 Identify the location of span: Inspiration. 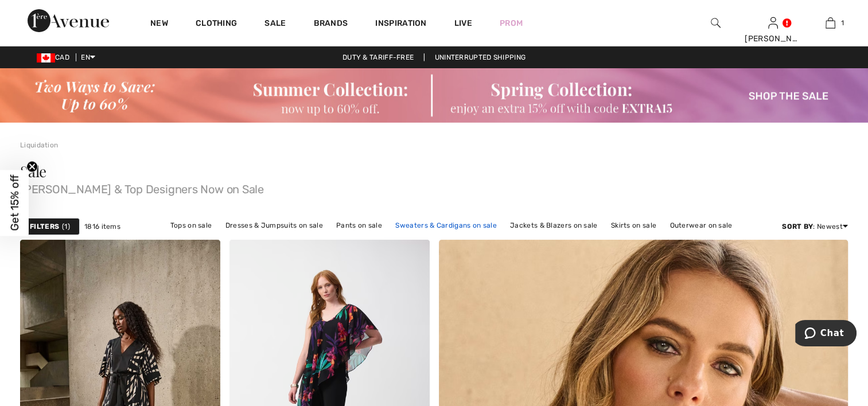
(400, 24).